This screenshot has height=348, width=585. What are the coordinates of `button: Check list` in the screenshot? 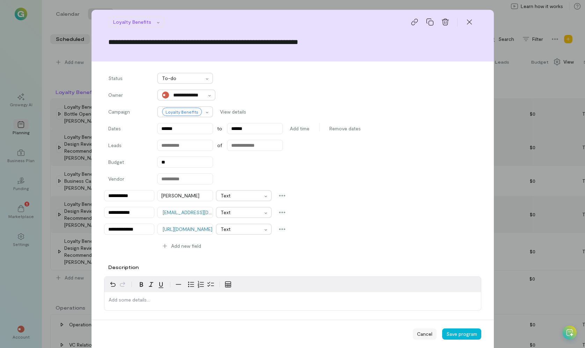 It's located at (211, 284).